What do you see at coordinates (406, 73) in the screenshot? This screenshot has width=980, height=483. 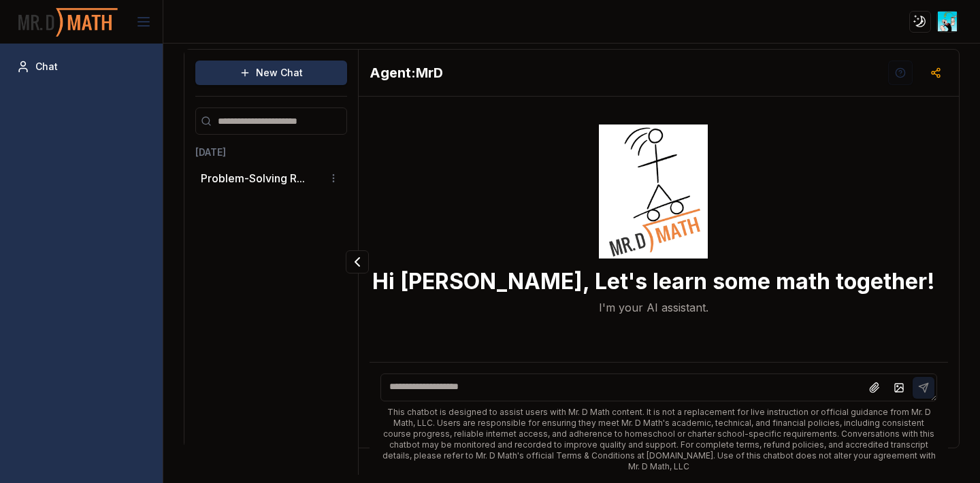 I see `h2: MrD` at bounding box center [406, 73].